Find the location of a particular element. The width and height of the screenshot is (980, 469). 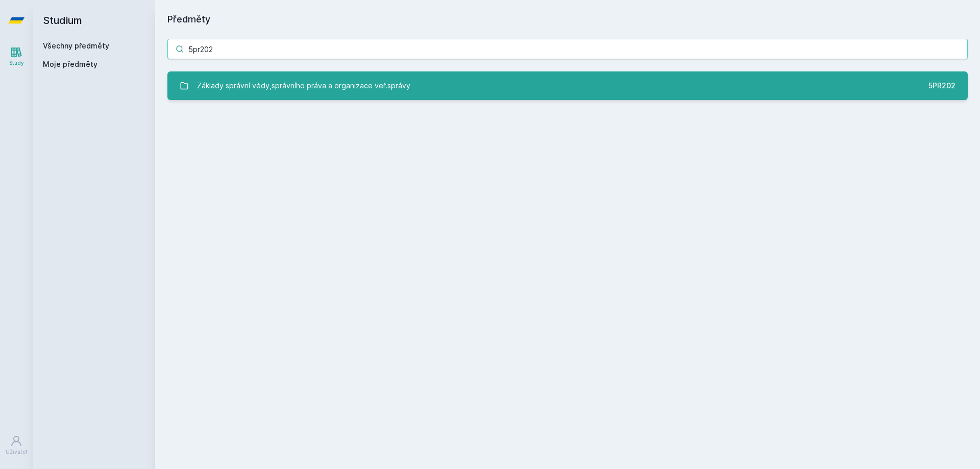

div: Základy správní vědy,správního práva a organizace veř.správy is located at coordinates (303, 85).